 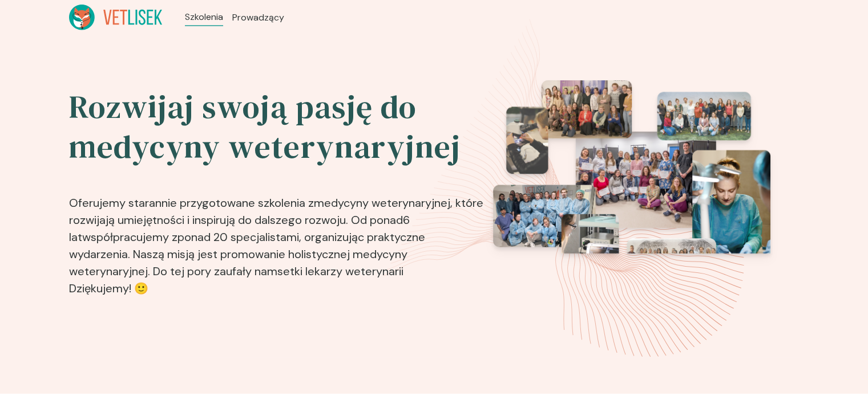 What do you see at coordinates (238, 237) in the screenshot?
I see `b: ponad 20 specjalistami` at bounding box center [238, 237].